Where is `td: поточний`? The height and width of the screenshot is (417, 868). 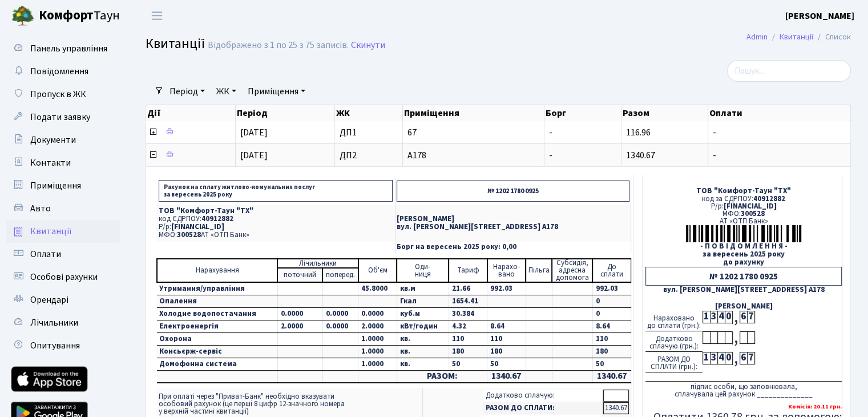 td: поточний is located at coordinates (300, 275).